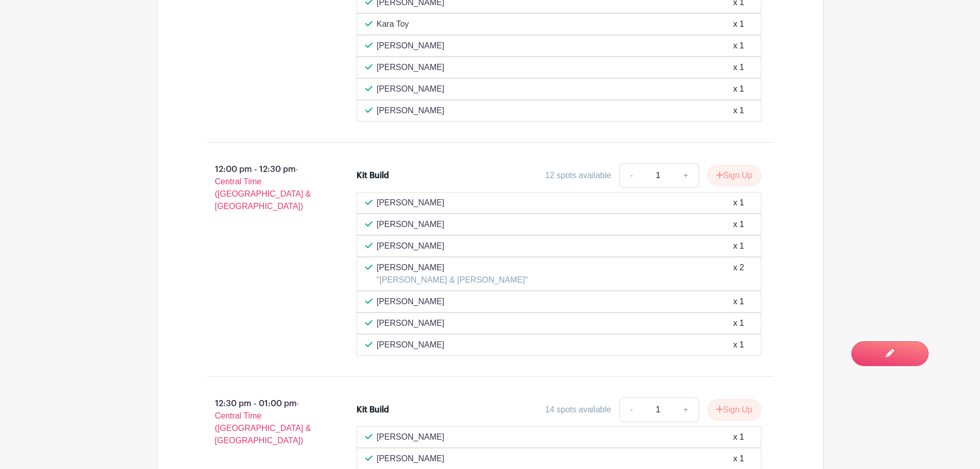  What do you see at coordinates (738, 274) in the screenshot?
I see `div: x 2` at bounding box center [738, 274].